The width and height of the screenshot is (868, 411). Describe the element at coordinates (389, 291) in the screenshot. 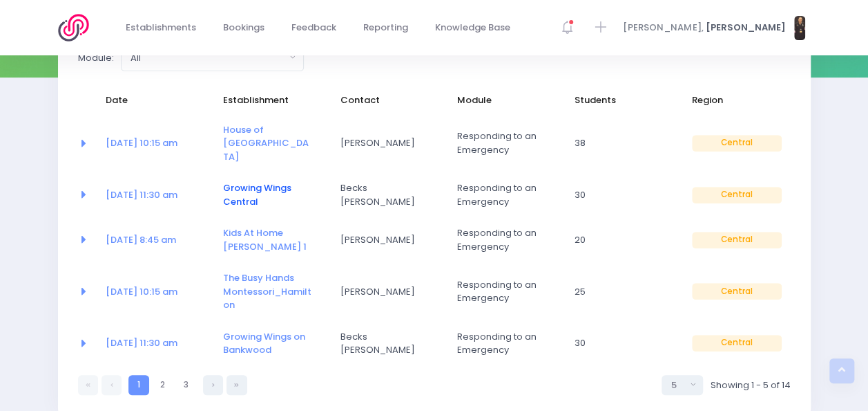

I see `td: Mizra Abdeen` at that location.